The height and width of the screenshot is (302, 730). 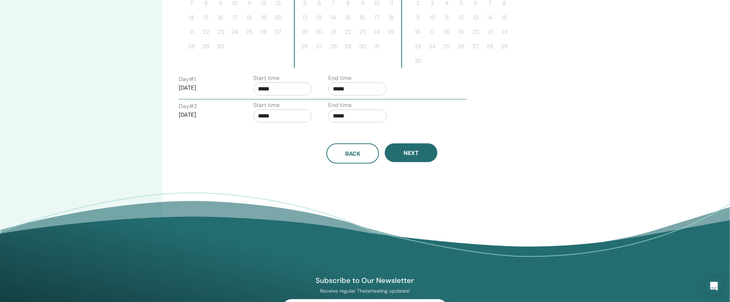 I want to click on button: 10, so click(x=432, y=18).